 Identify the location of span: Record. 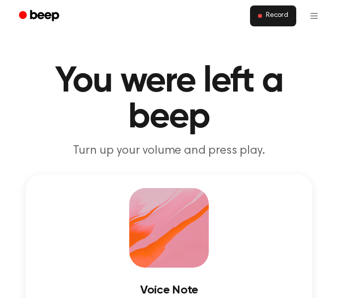
(277, 16).